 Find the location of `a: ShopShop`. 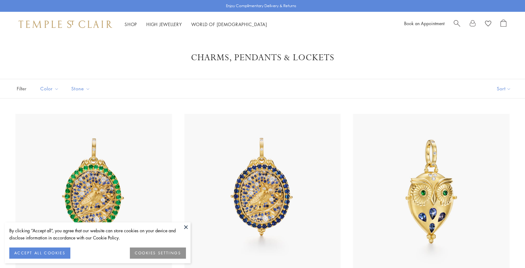

a: ShopShop is located at coordinates (131, 24).